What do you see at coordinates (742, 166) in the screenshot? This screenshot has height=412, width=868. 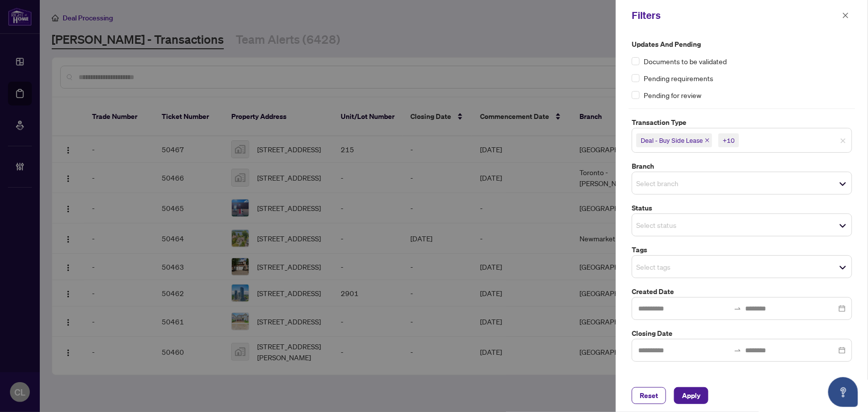 I see `label: Branch` at bounding box center [742, 166].